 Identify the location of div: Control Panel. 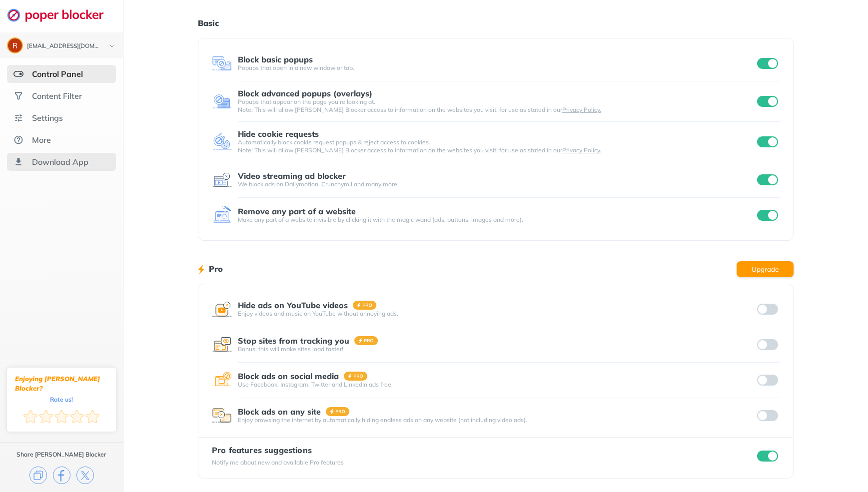
(58, 74).